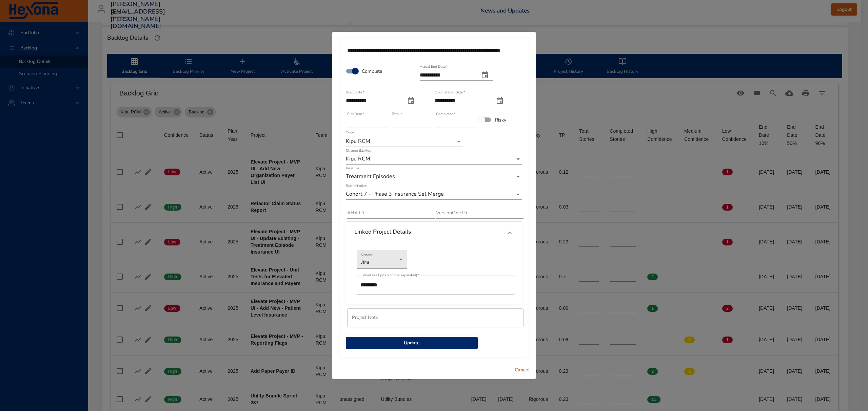 The width and height of the screenshot is (868, 411). I want to click on span: Risky, so click(501, 120).